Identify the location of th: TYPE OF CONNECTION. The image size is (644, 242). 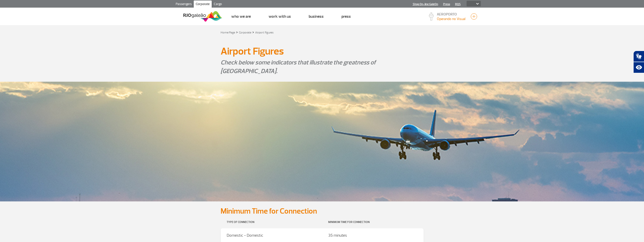
(271, 222).